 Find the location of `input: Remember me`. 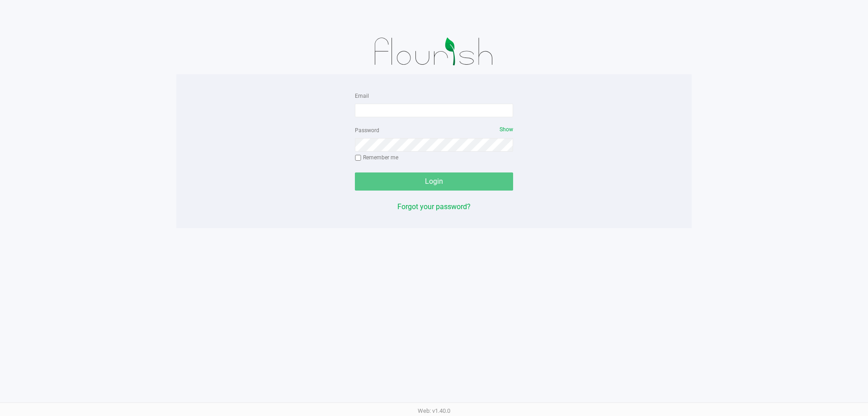

input: Remember me is located at coordinates (358, 158).